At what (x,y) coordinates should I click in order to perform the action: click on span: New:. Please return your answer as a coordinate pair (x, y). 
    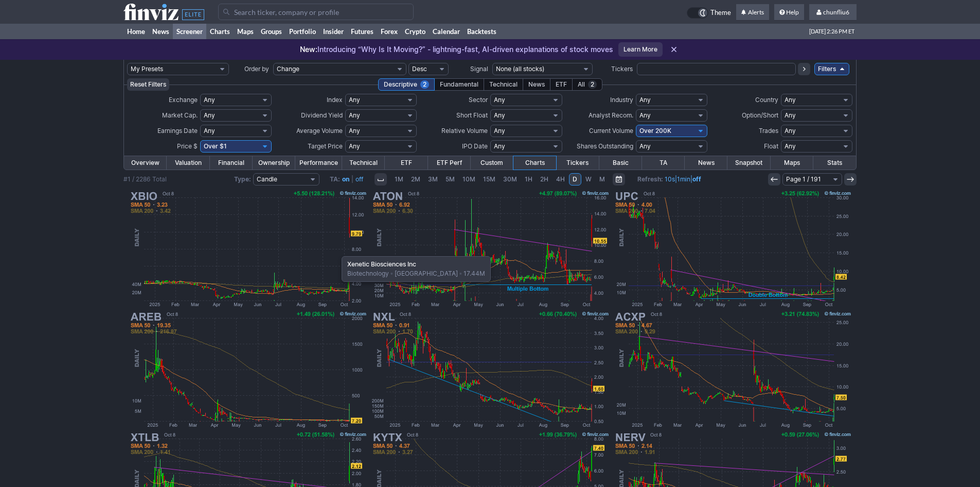
    Looking at the image, I should click on (309, 49).